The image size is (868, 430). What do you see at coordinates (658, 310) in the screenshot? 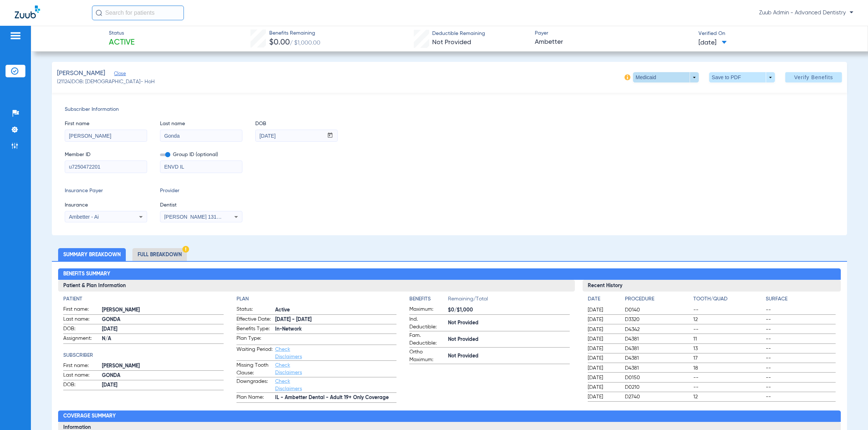
I see `span: D0140` at bounding box center [658, 310].